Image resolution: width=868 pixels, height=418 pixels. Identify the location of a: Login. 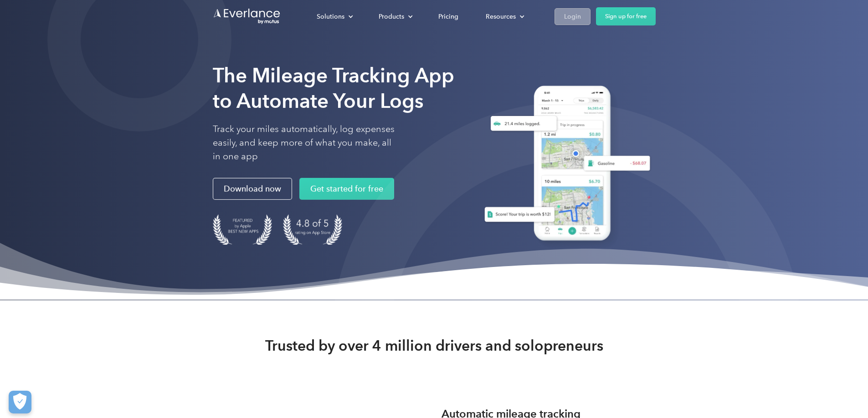
(572, 16).